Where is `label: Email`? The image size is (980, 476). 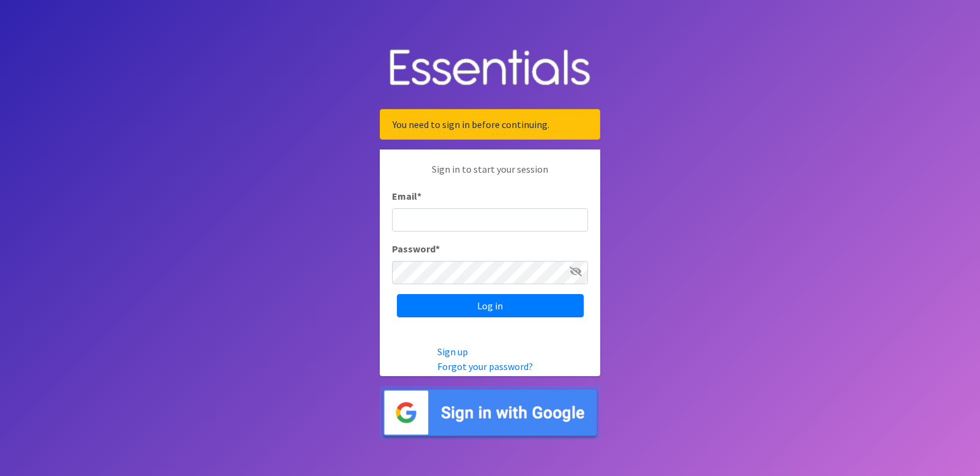
label: Email is located at coordinates (407, 196).